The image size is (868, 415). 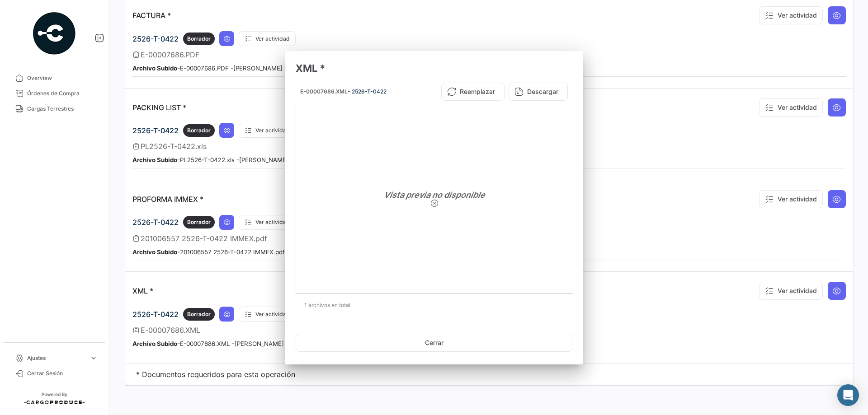 What do you see at coordinates (54, 34) in the screenshot?
I see `img: powered-by.png` at bounding box center [54, 34].